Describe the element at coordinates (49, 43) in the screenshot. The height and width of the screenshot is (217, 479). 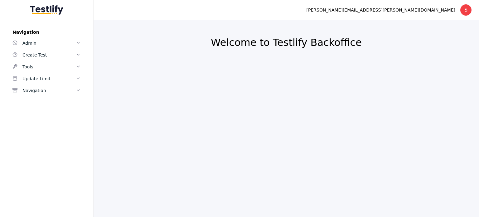
I see `div: Admin` at that location.